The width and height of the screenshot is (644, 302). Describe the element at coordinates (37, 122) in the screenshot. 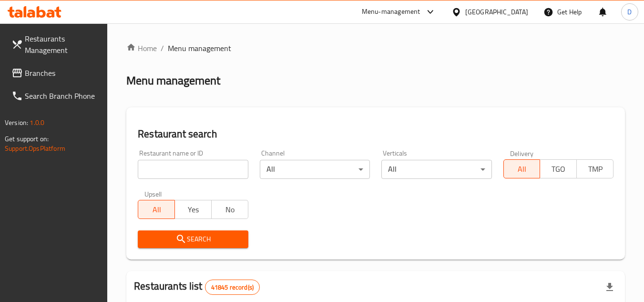

I see `span: 1.0.0` at that location.